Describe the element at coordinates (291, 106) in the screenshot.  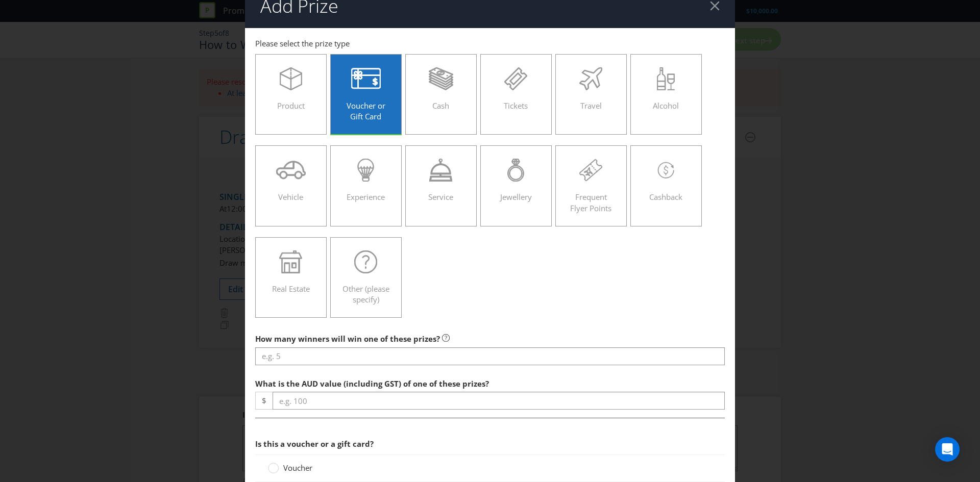
I see `span: Product` at that location.